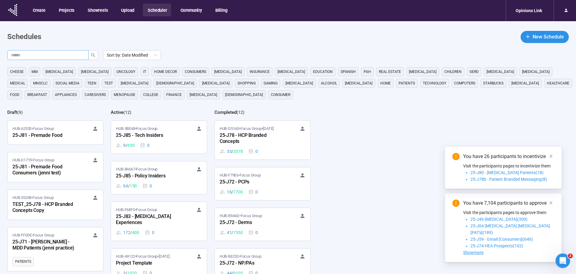 This screenshot has width=576, height=274. Describe the element at coordinates (271, 83) in the screenshot. I see `span: gaming` at that location.